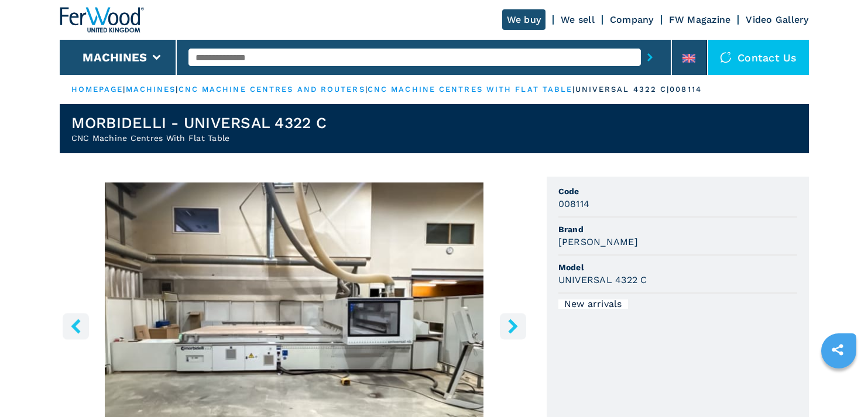 The height and width of the screenshot is (417, 868). I want to click on span: Brand, so click(678, 229).